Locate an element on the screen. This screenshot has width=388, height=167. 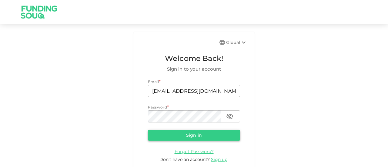
span: Don’t have an account? is located at coordinates (185, 160).